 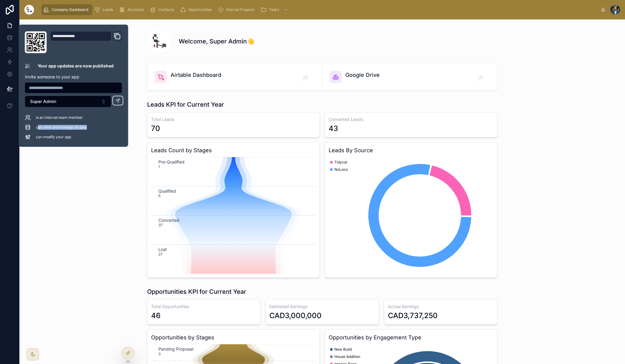 I want to click on h3: Leads By Source, so click(x=411, y=150).